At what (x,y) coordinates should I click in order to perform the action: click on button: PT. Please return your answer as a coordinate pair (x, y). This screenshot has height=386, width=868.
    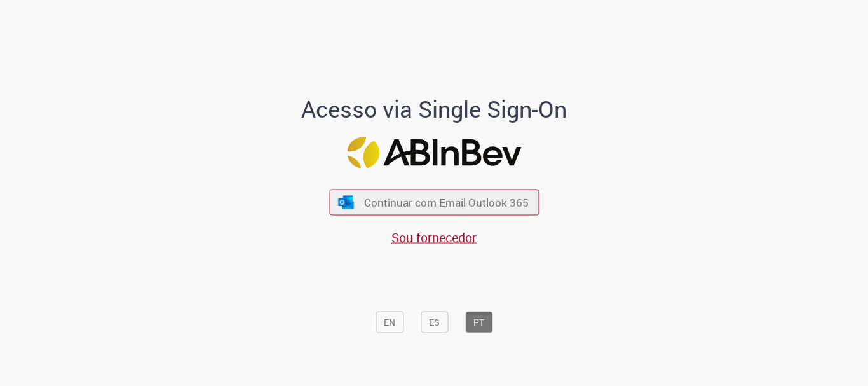
    Looking at the image, I should click on (478, 323).